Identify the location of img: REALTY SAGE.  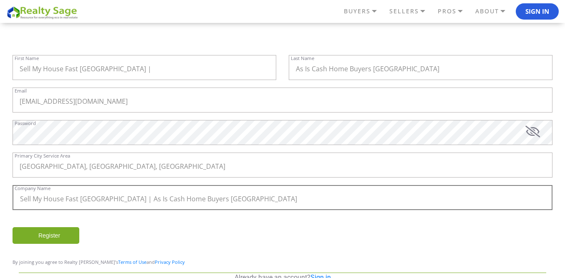
(44, 12).